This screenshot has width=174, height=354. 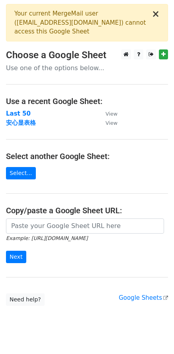 I want to click on a: Select..., so click(x=21, y=173).